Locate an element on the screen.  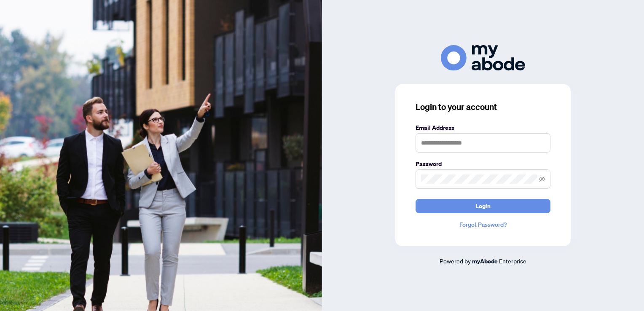
span: Powered by is located at coordinates (455, 261).